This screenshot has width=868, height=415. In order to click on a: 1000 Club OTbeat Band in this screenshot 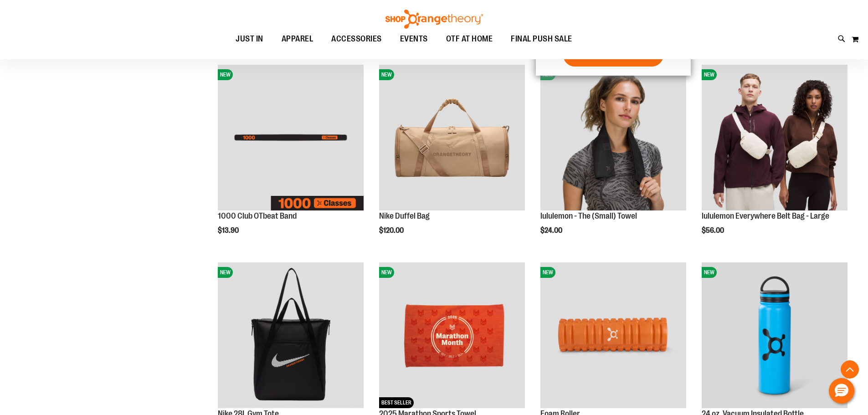, I will do `click(257, 216)`.